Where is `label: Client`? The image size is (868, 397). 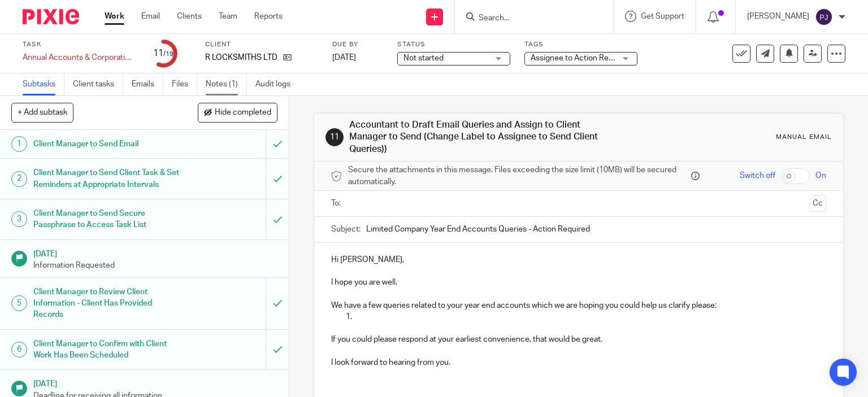
label: Client is located at coordinates (261, 45).